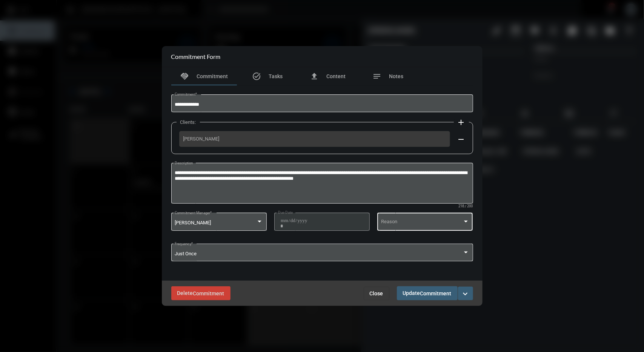  What do you see at coordinates (461, 140) in the screenshot?
I see `mat-icon: remove` at bounding box center [461, 140].